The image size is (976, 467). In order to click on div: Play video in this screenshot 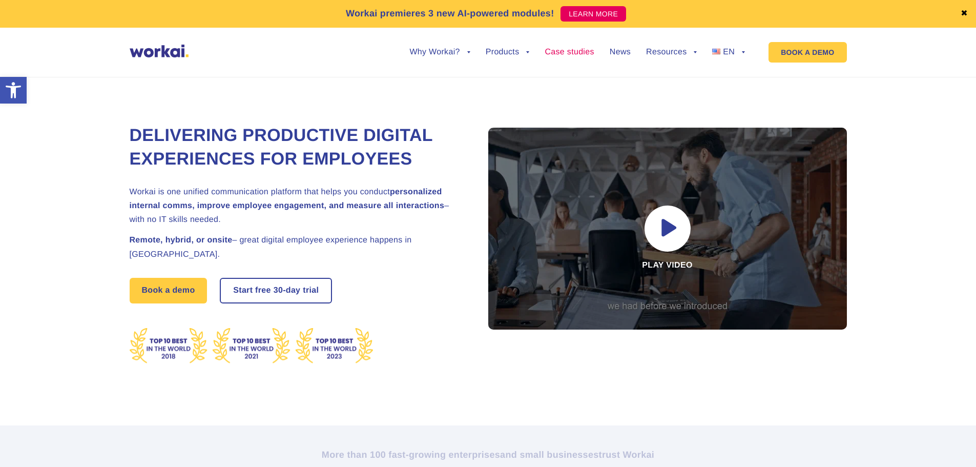, I will do `click(668, 228)`.